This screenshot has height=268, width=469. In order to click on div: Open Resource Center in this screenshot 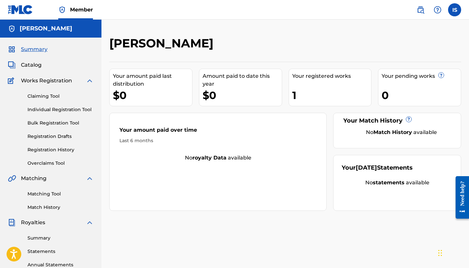, I will do `click(11, 28)`.